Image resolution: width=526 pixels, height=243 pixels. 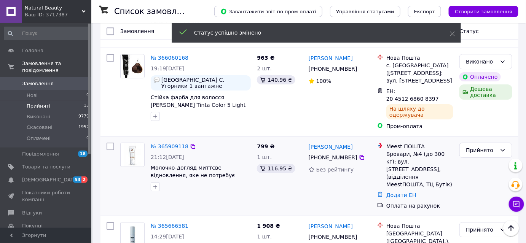 What do you see at coordinates (511, 228) in the screenshot?
I see `button: Наверх` at bounding box center [511, 228].